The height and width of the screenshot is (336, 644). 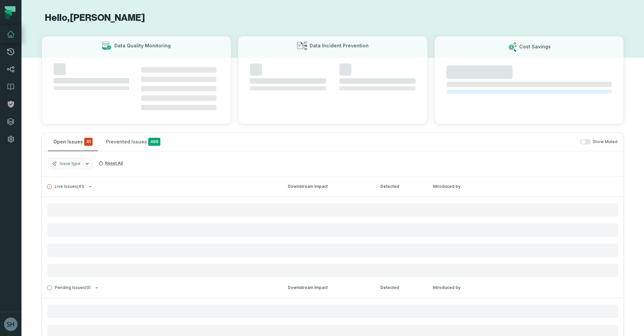 I want to click on span: Issue type, so click(x=70, y=163).